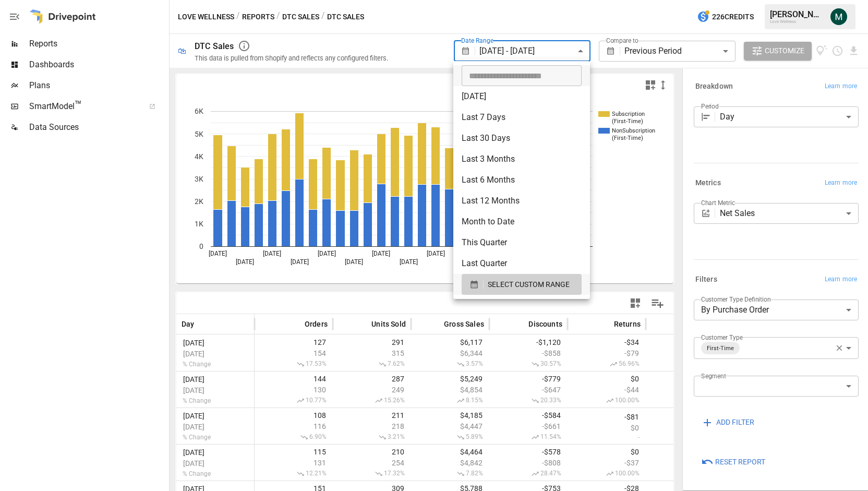  I want to click on li: Last 30 Days, so click(521, 138).